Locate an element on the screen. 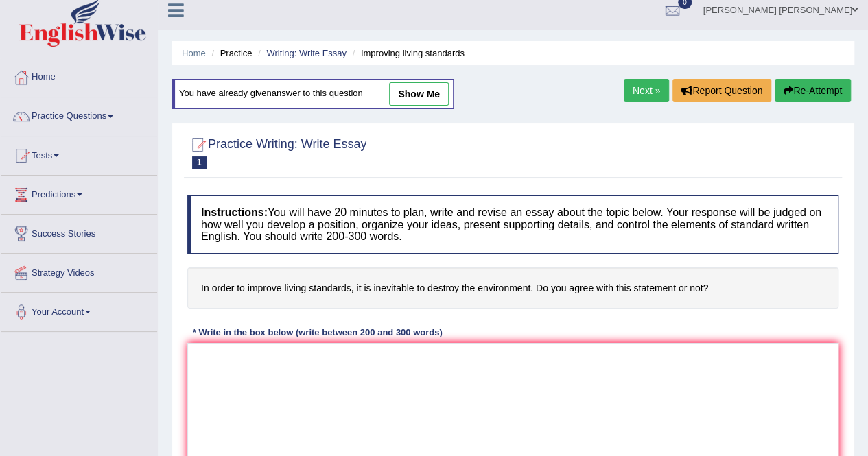  a: show me is located at coordinates (419, 94).